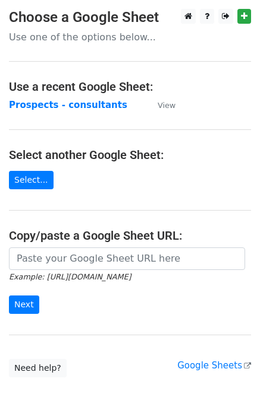  Describe the element at coordinates (126, 259) in the screenshot. I see `input: Paste your Google Sheet URL here` at that location.